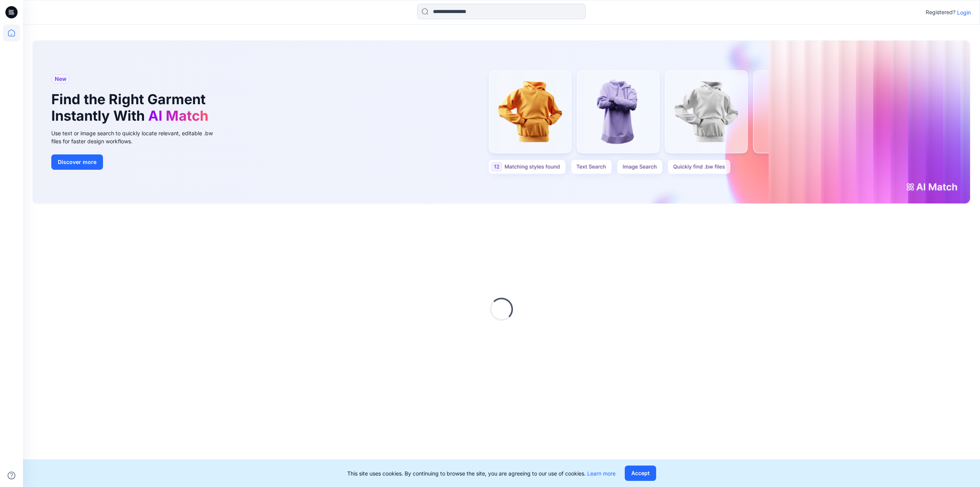 The image size is (980, 487). What do you see at coordinates (137, 137) in the screenshot?
I see `div: Use text or image search to quickly locate relevant, editable .bw files for faster design workflows.` at bounding box center [137, 137].